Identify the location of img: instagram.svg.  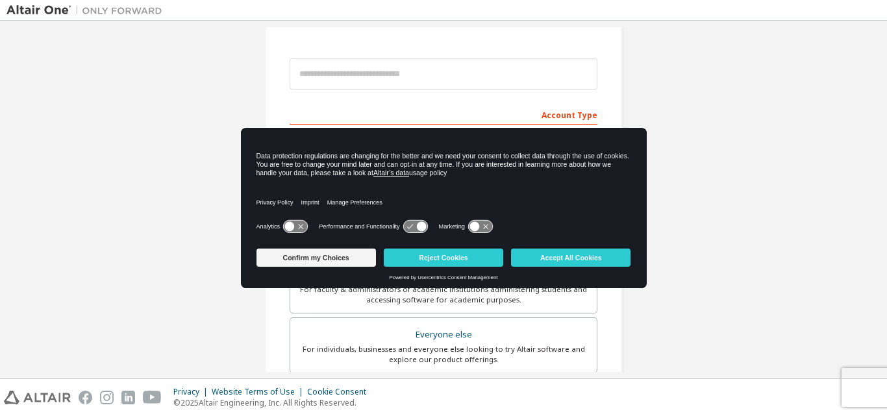
(106, 397).